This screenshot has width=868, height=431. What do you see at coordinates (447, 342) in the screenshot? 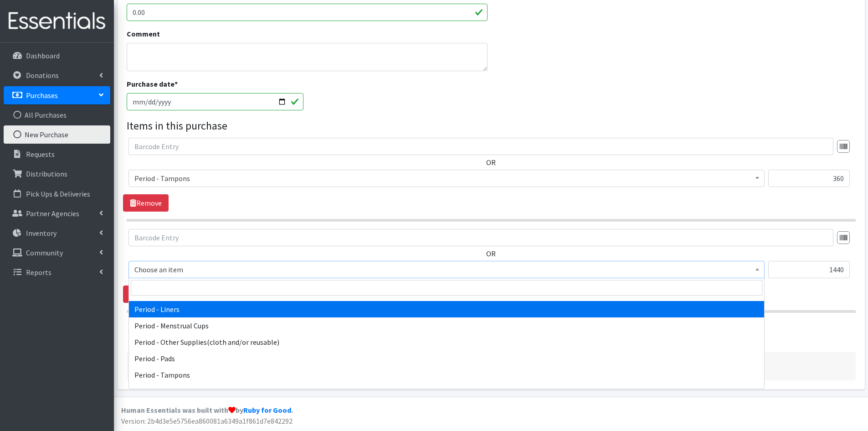
I see `li: Period - Other Supplies(cloth and/or reusable)` at bounding box center [447, 342].